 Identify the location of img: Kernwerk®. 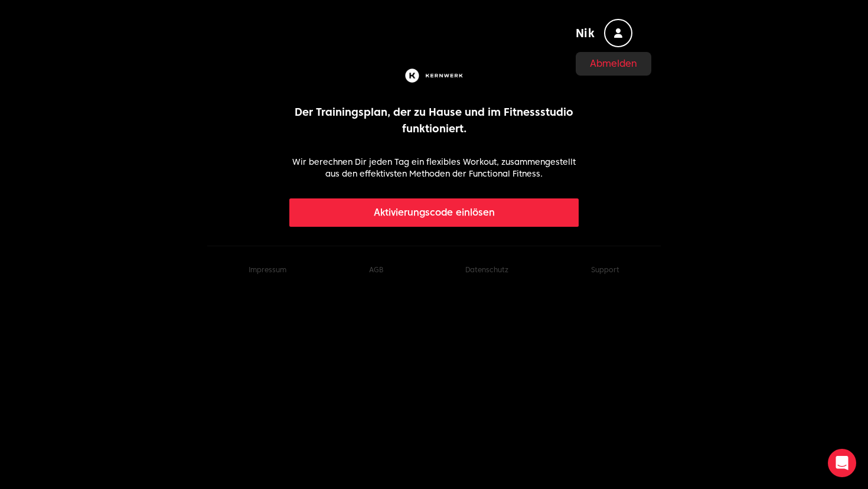
(434, 75).